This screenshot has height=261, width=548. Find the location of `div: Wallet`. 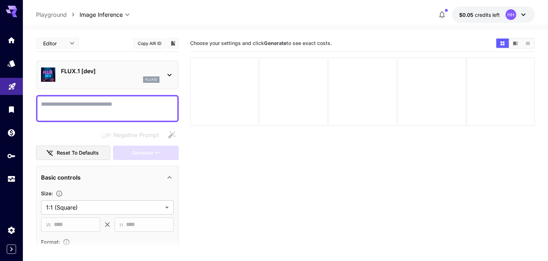

div: Wallet is located at coordinates (11, 132).